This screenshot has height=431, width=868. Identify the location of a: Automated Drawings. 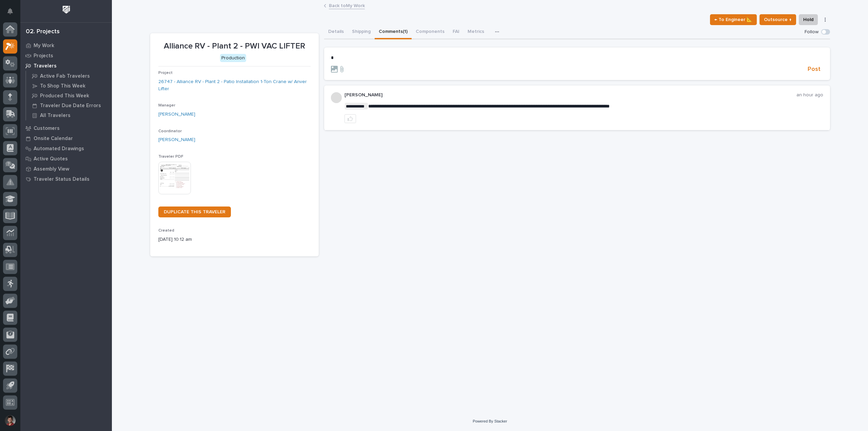
(66, 149).